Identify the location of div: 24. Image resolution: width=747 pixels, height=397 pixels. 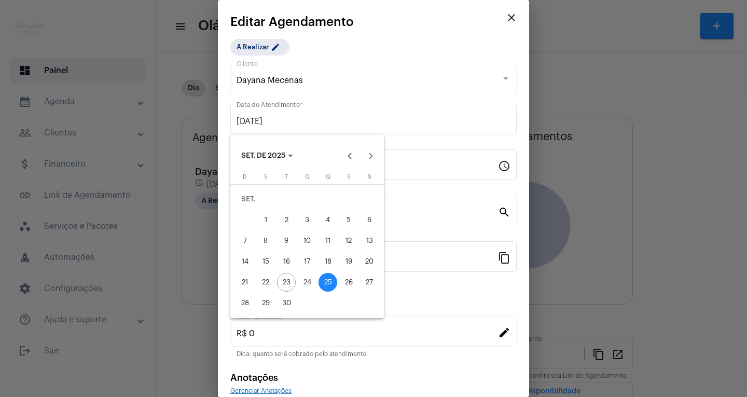
(307, 282).